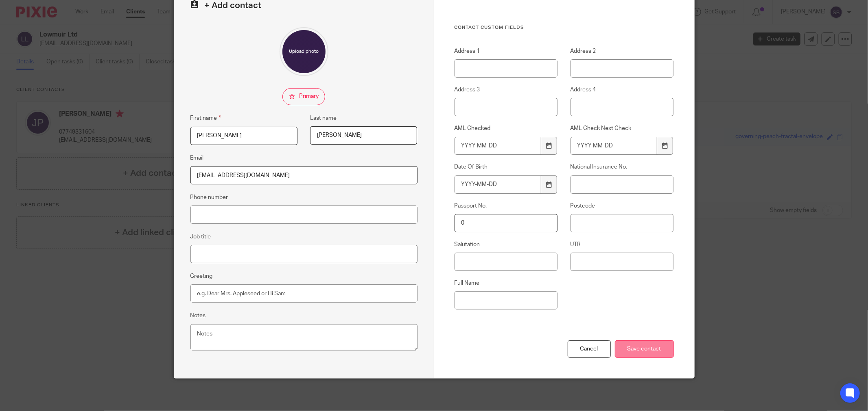 Image resolution: width=868 pixels, height=411 pixels. Describe the element at coordinates (622, 128) in the screenshot. I see `label: AML Check Next Check` at that location.